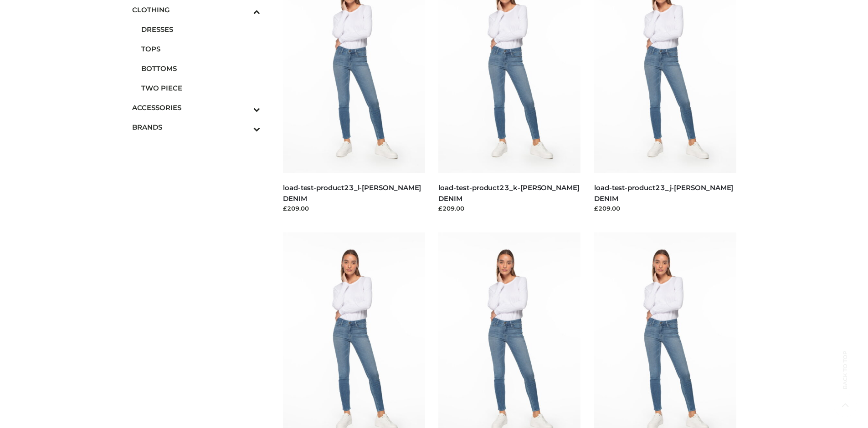  Describe the element at coordinates (196, 107) in the screenshot. I see `span: ACCESSORIES` at that location.